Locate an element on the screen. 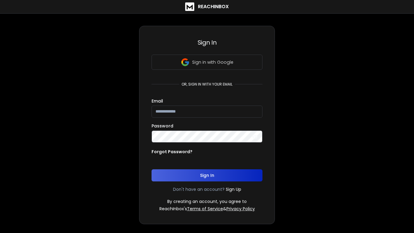  a: ReachInbox is located at coordinates (207, 7).